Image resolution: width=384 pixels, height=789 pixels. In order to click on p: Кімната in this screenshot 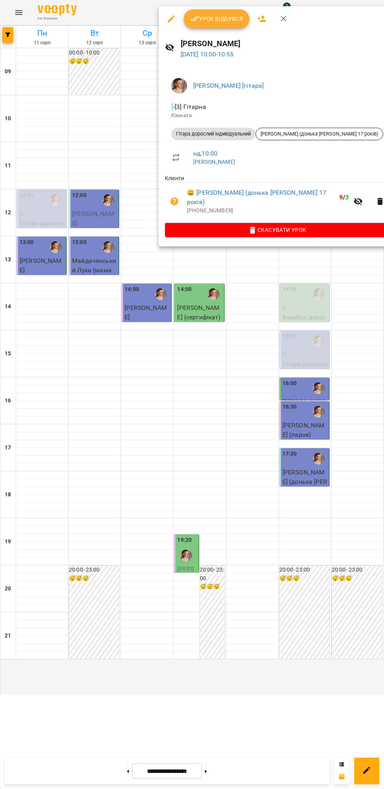, I will do `click(277, 116)`.